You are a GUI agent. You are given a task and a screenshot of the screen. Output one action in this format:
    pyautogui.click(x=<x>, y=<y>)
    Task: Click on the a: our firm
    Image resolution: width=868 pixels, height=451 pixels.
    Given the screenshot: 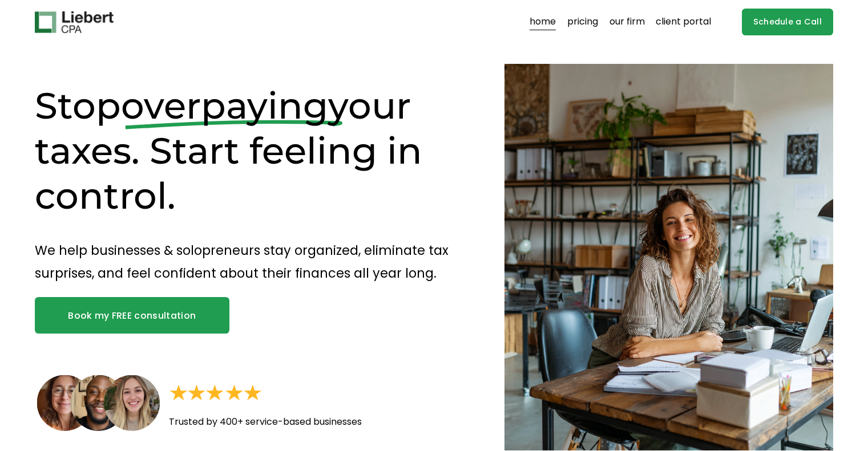 What is the action you would take?
    pyautogui.click(x=627, y=22)
    